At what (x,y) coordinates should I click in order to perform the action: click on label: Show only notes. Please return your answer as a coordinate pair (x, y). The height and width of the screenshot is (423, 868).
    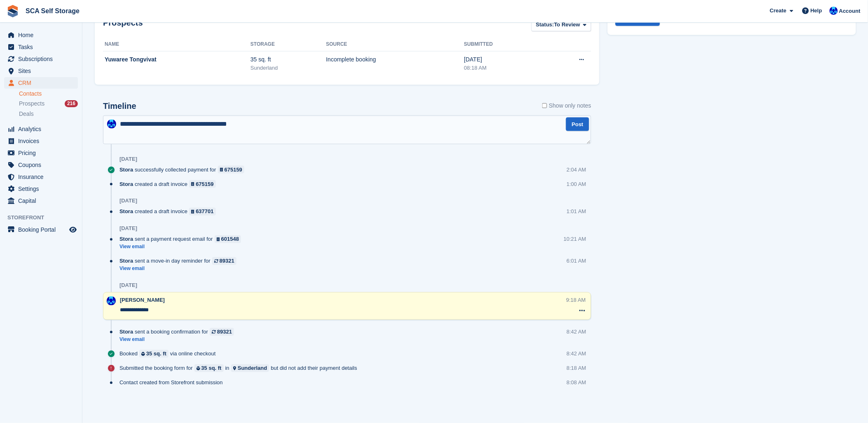
    Looking at the image, I should click on (567, 105).